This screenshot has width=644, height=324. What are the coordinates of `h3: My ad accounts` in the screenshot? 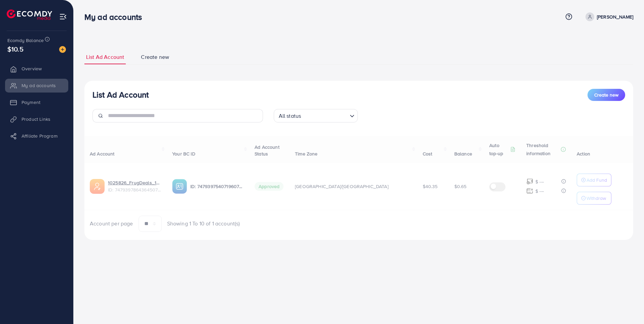 It's located at (116, 17).